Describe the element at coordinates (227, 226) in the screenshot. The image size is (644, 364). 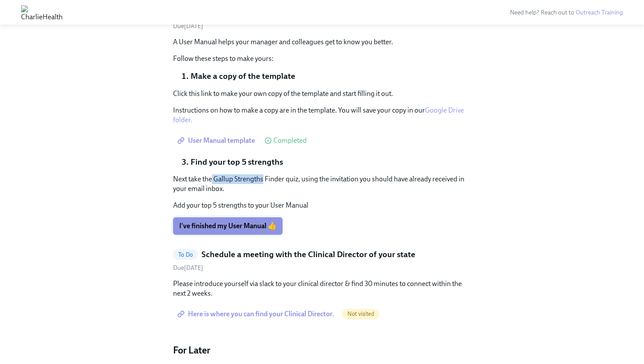
I see `span: I've finished my User Manual 👍` at that location.